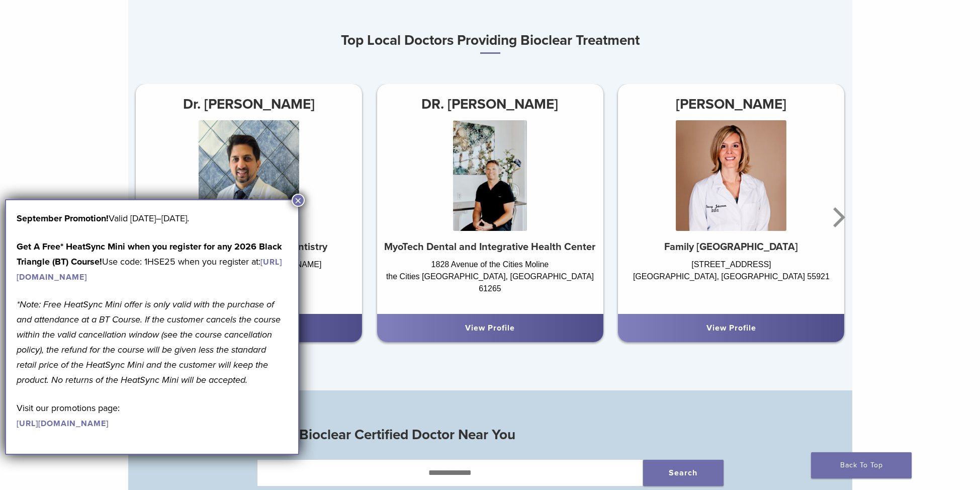  What do you see at coordinates (148, 342) in the screenshot?
I see `em: *Note: Free HeatSync Mini offer is only valid with the purchase of and attendance at a BT Course....` at bounding box center [148, 342].